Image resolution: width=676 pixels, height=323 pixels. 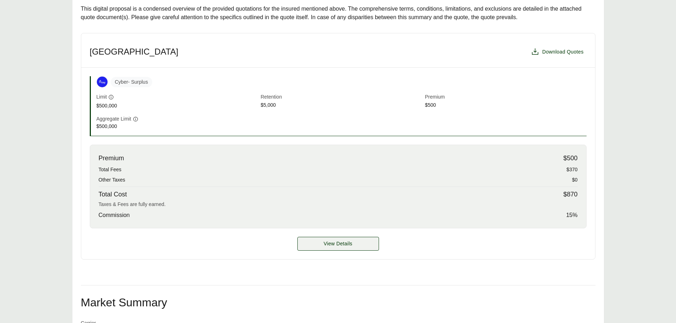 I want to click on h2: Market Summary, so click(x=338, y=303).